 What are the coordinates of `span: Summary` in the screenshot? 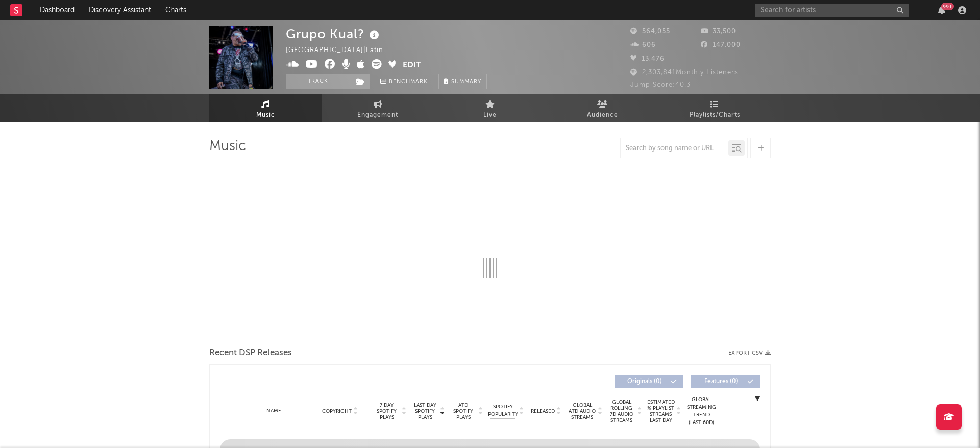 It's located at (466, 82).